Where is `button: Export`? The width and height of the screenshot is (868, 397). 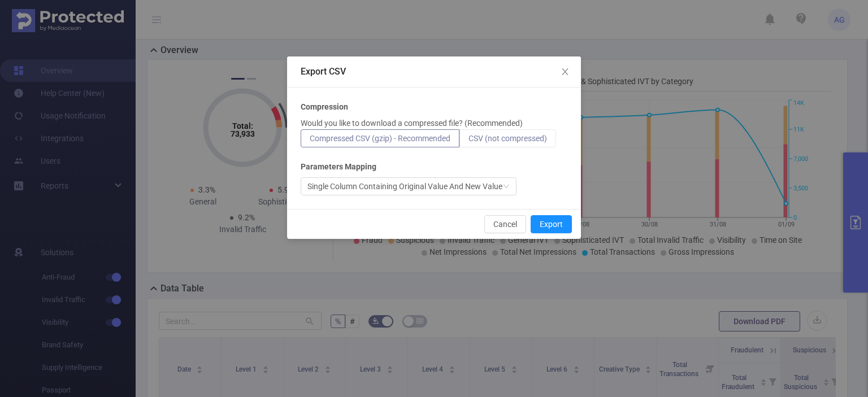 button: Export is located at coordinates (551, 224).